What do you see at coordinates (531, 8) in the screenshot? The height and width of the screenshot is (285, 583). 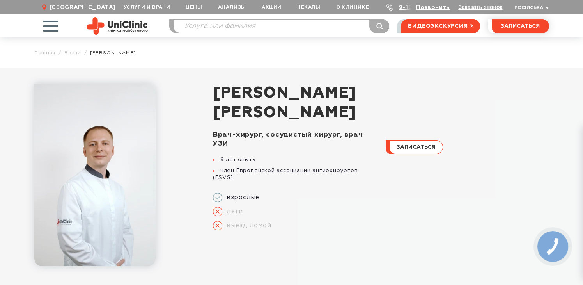 I see `button: Російська` at bounding box center [531, 8].